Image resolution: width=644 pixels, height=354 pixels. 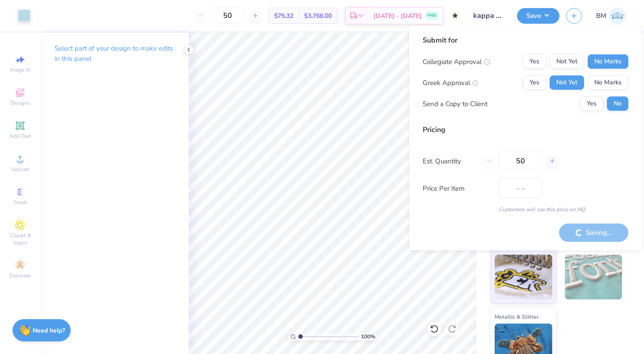 I want to click on input: Untitled Design, so click(x=488, y=16).